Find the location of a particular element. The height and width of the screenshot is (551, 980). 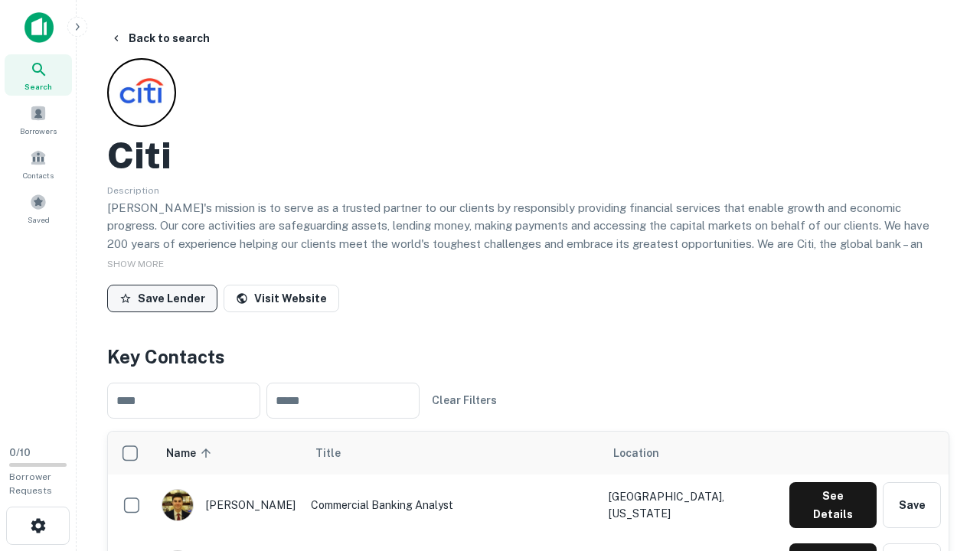

th: Location is located at coordinates (692, 453).